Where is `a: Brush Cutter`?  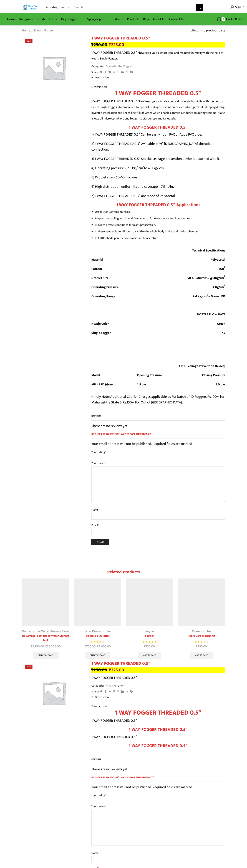 a: Brush Cutter is located at coordinates (47, 19).